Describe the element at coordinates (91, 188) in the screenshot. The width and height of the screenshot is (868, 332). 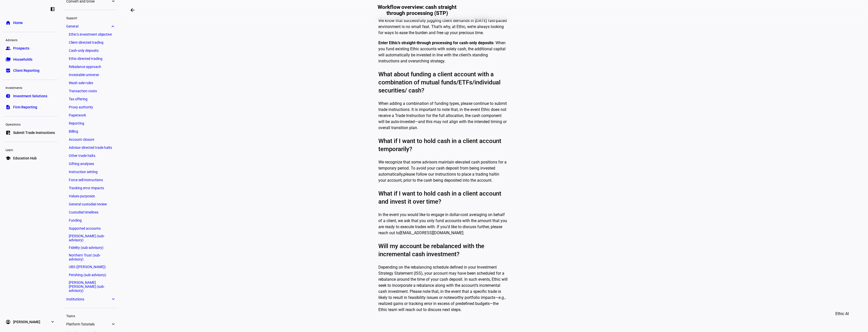
I see `a: Tracking error impacts` at that location.